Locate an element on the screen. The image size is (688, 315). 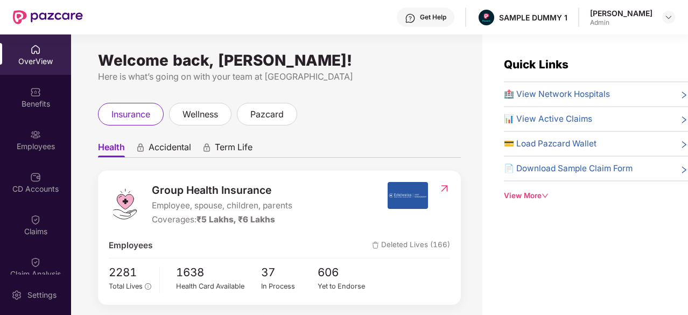
span: 📄 Download Sample Claim Form is located at coordinates (568, 168).